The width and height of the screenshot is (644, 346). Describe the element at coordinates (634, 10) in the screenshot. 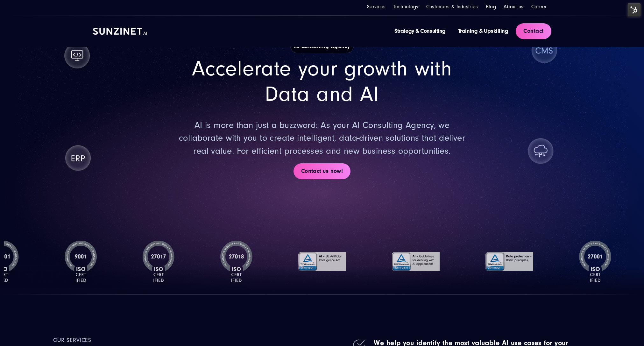

I see `img: HubSpot Tools Menu Toggle` at that location.